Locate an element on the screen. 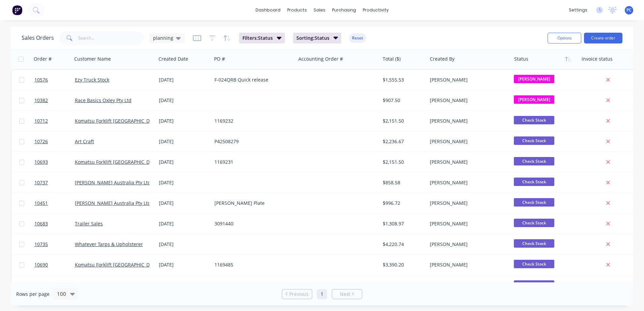 This screenshot has width=644, height=311. div: settings is located at coordinates (577, 10).